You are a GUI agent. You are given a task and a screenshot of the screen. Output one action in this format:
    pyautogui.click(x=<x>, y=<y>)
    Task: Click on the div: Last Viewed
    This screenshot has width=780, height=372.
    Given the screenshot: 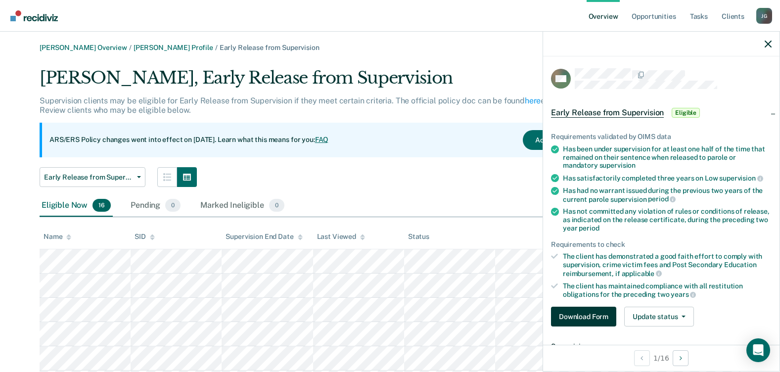 What is the action you would take?
    pyautogui.click(x=341, y=236)
    